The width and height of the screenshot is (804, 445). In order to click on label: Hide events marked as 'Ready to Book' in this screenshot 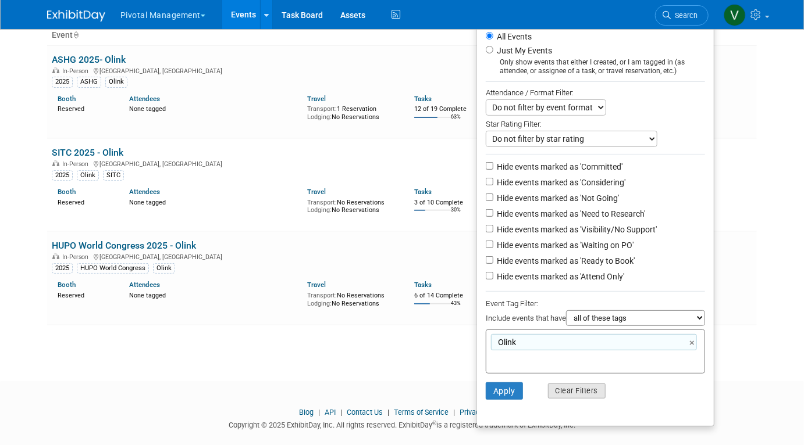, I will do `click(564, 261)`.